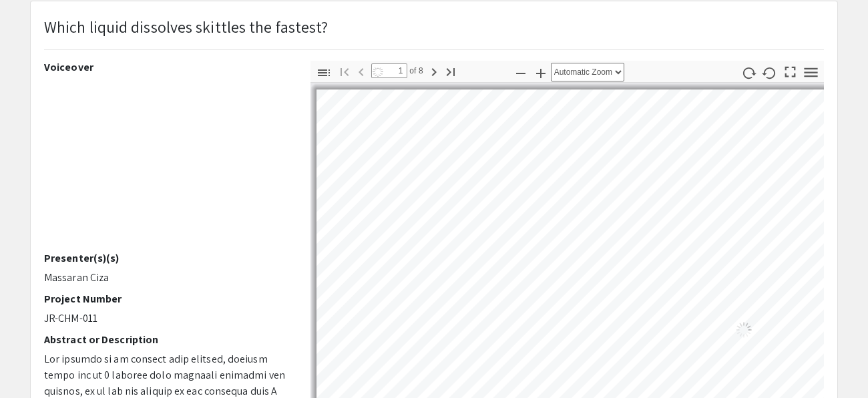 This screenshot has height=398, width=868. What do you see at coordinates (450, 71) in the screenshot?
I see `button: Go to Last Page` at bounding box center [450, 71].